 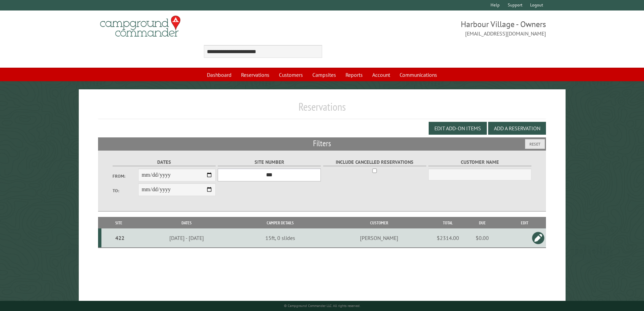 I want to click on a: Dashboard, so click(x=219, y=75).